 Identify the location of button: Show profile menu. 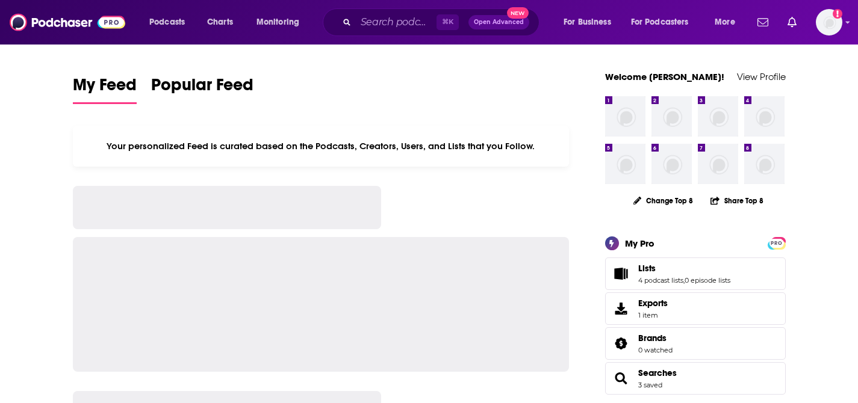
(829, 22).